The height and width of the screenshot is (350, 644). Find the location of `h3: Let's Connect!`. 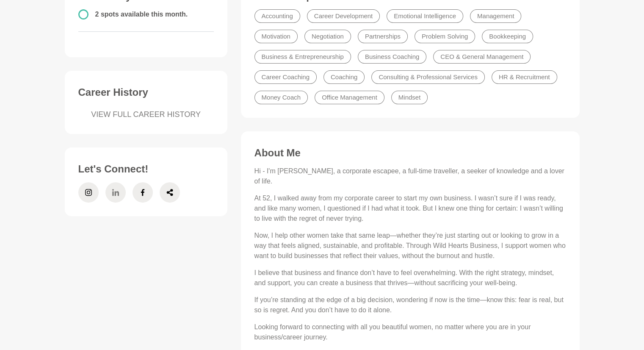

h3: Let's Connect! is located at coordinates (146, 169).